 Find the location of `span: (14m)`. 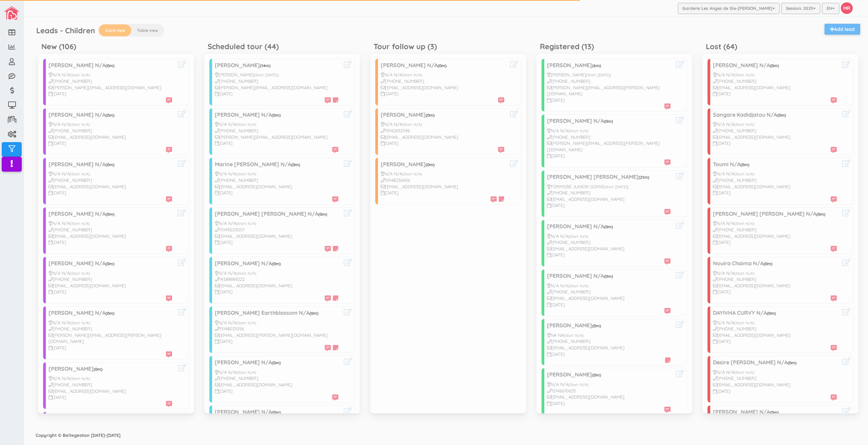

span: (14m) is located at coordinates (263, 65).